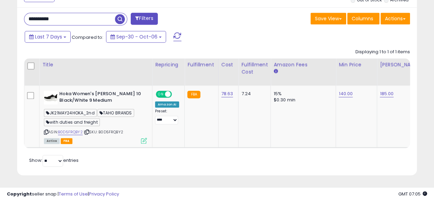 Image resolution: width=434 pixels, height=201 pixels. Describe the element at coordinates (168, 65) in the screenshot. I see `div: Repricing` at that location.